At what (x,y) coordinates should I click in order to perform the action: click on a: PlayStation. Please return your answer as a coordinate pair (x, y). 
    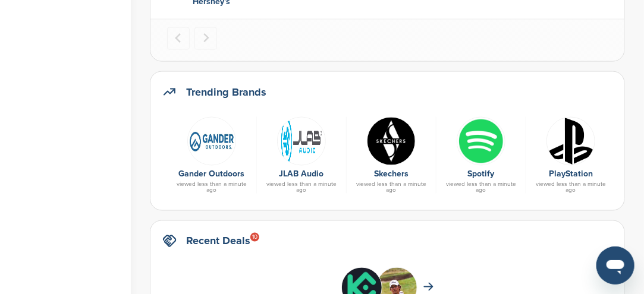
    Looking at the image, I should click on (571, 174).